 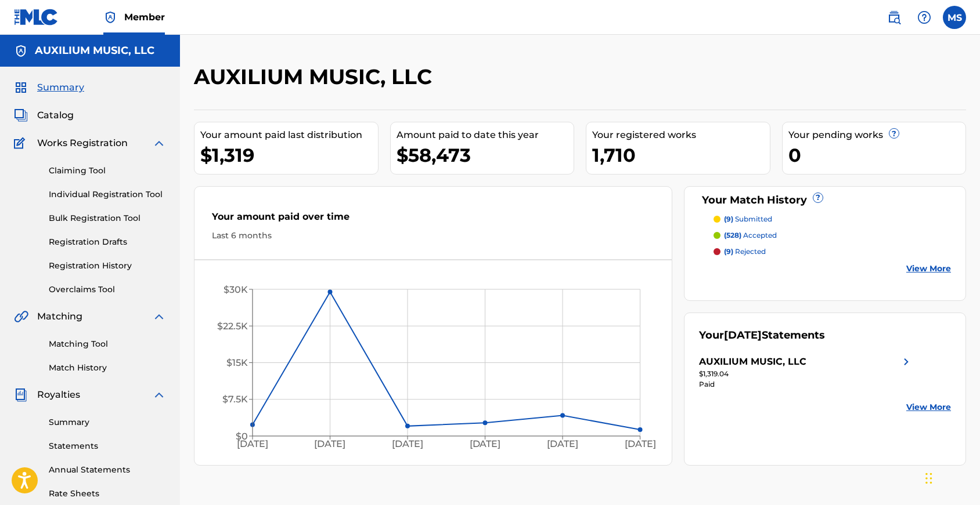 I want to click on img: Accounts, so click(x=21, y=51).